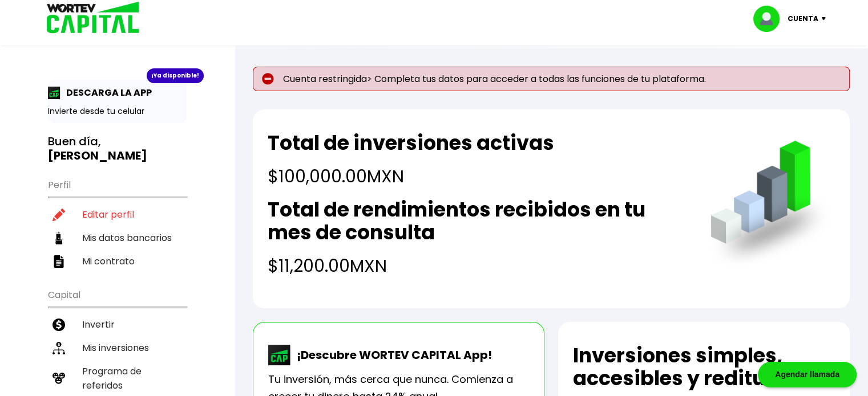 The width and height of the screenshot is (868, 396). What do you see at coordinates (392, 356) in the screenshot?
I see `p: ¡Descubre WORTEV CAPITAL App!` at bounding box center [392, 356].